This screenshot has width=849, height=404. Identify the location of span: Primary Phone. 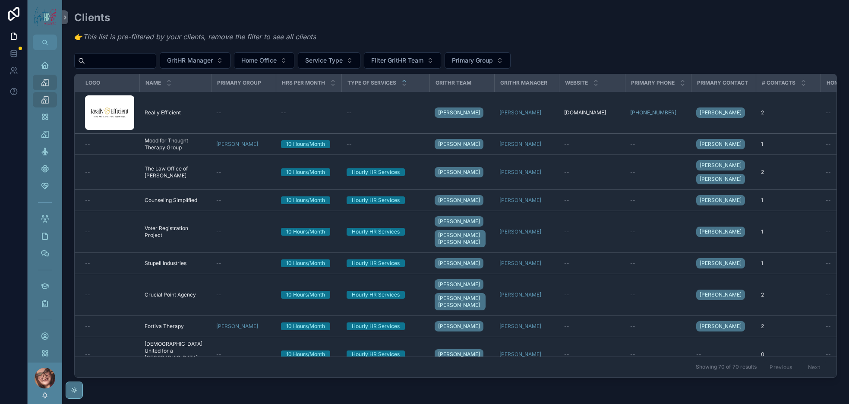
(652, 83).